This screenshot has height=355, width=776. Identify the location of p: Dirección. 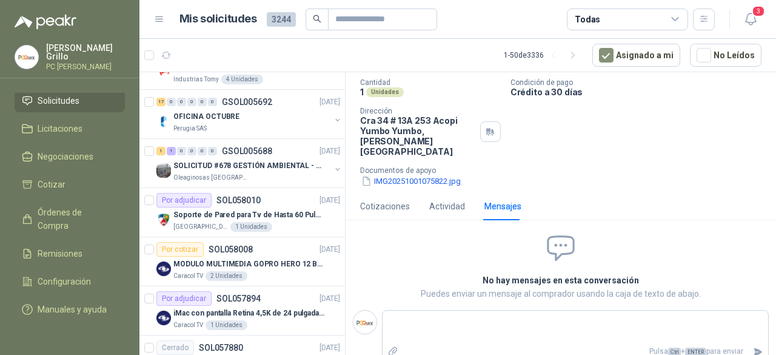
(418, 111).